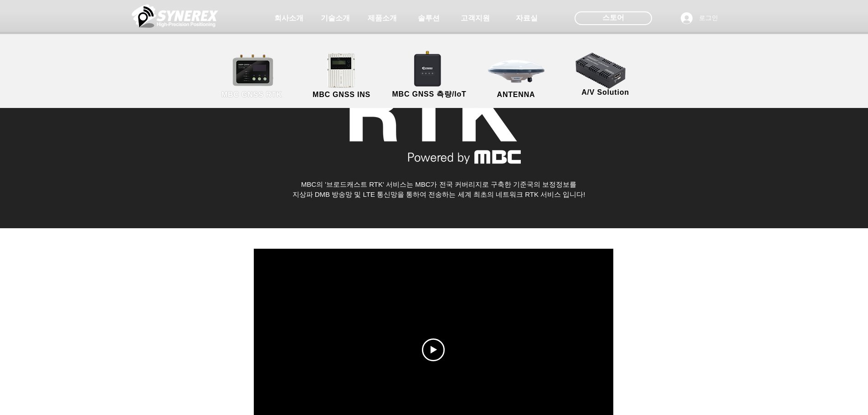 The height and width of the screenshot is (415, 868). Describe the element at coordinates (605, 74) in the screenshot. I see `a: A/V Solution` at that location.